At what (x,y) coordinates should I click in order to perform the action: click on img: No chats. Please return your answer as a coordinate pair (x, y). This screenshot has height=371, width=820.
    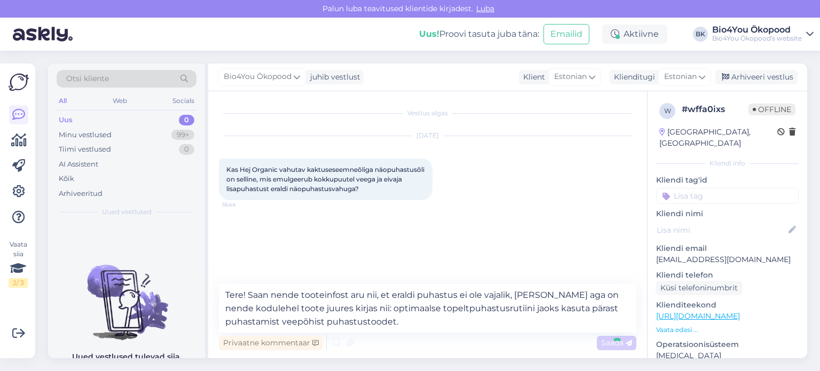
    Looking at the image, I should click on (127, 294).